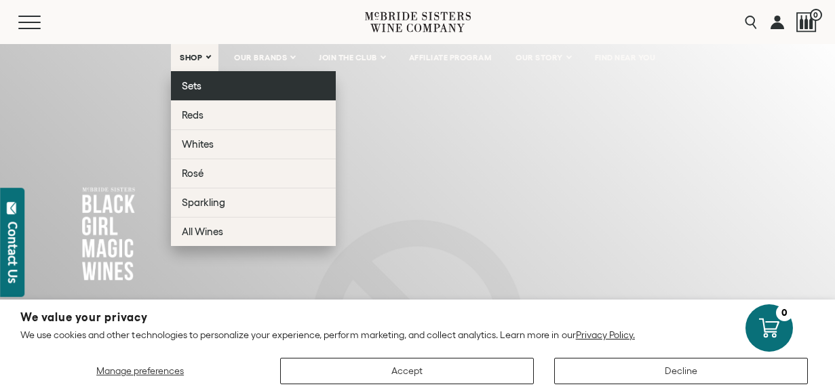 Image resolution: width=835 pixels, height=391 pixels. What do you see at coordinates (625, 58) in the screenshot?
I see `a: FIND NEAR YOU` at bounding box center [625, 58].